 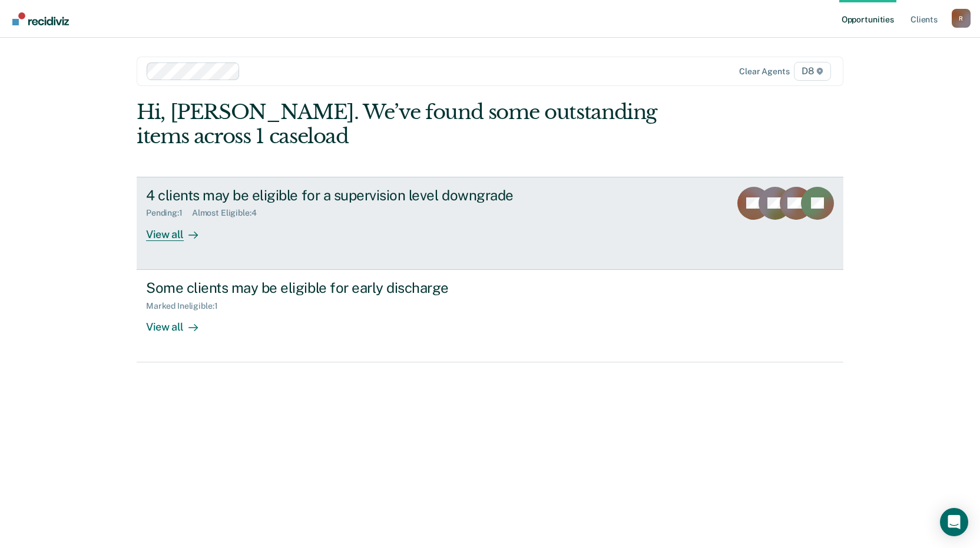 I want to click on span: D8, so click(x=812, y=71).